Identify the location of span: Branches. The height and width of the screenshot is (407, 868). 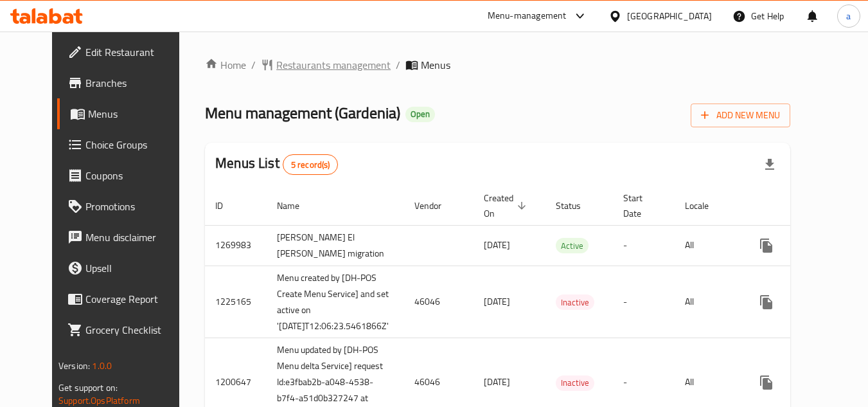
(136, 83).